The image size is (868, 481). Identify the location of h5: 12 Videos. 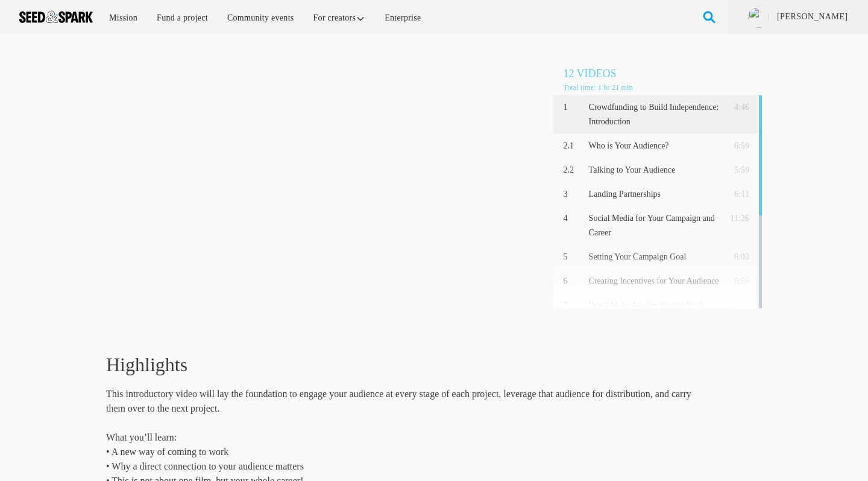
(662, 73).